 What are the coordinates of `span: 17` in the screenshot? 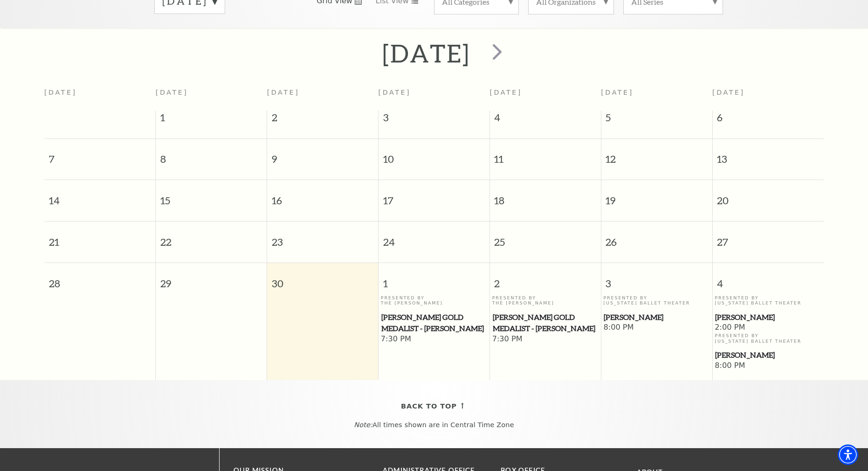 It's located at (434, 196).